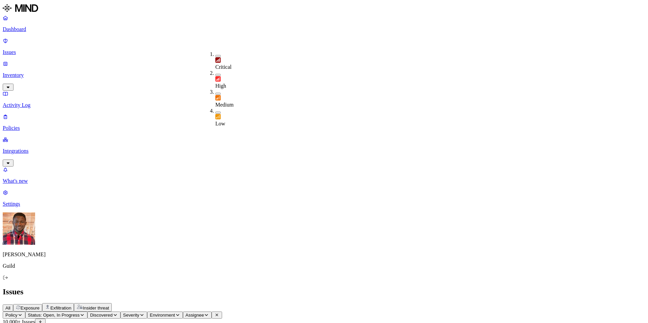  I want to click on img: Charles Sawadogo, so click(19, 229).